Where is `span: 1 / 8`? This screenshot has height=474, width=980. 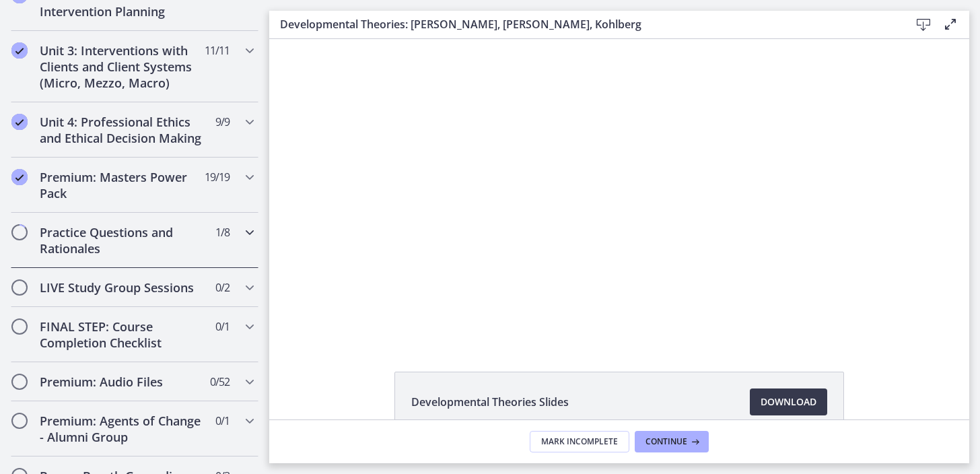 span: 1 / 8 is located at coordinates (222, 232).